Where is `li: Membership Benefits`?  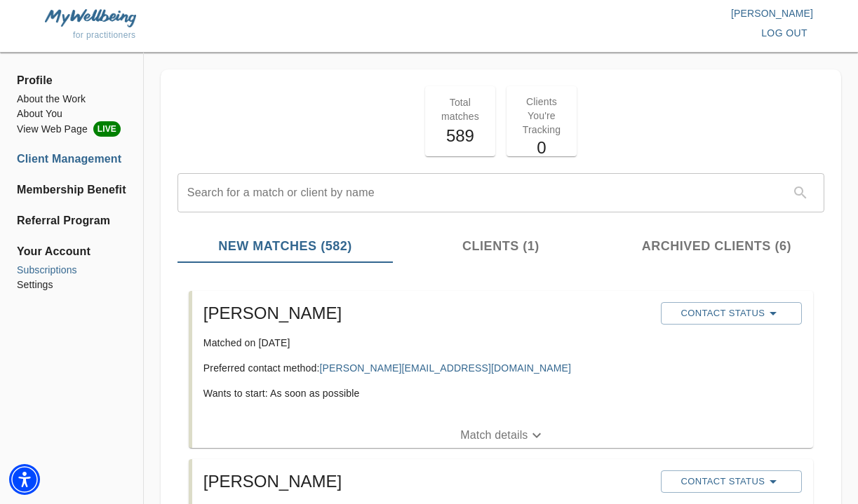 li: Membership Benefits is located at coordinates (71, 191).